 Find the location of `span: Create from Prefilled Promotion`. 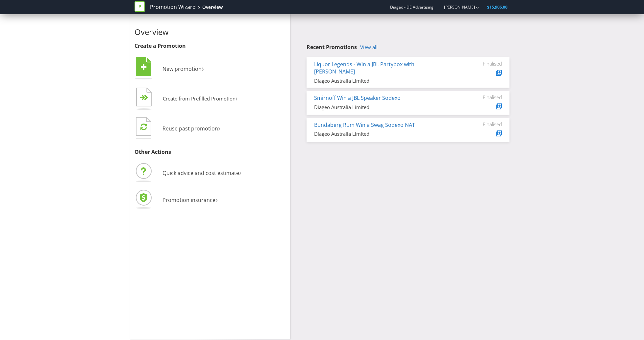

span: Create from Prefilled Promotion is located at coordinates (199, 98).